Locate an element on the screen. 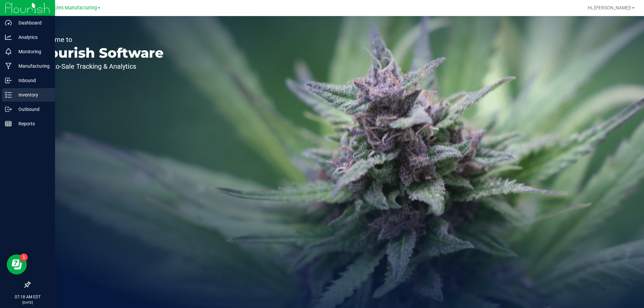 This screenshot has width=644, height=308. p: Reports is located at coordinates (32, 124).